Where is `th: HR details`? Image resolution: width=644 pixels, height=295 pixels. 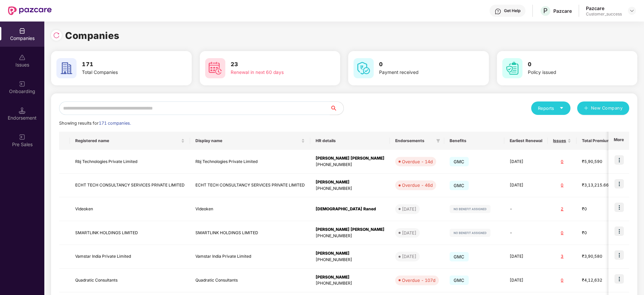 th: HR details is located at coordinates (350, 141).